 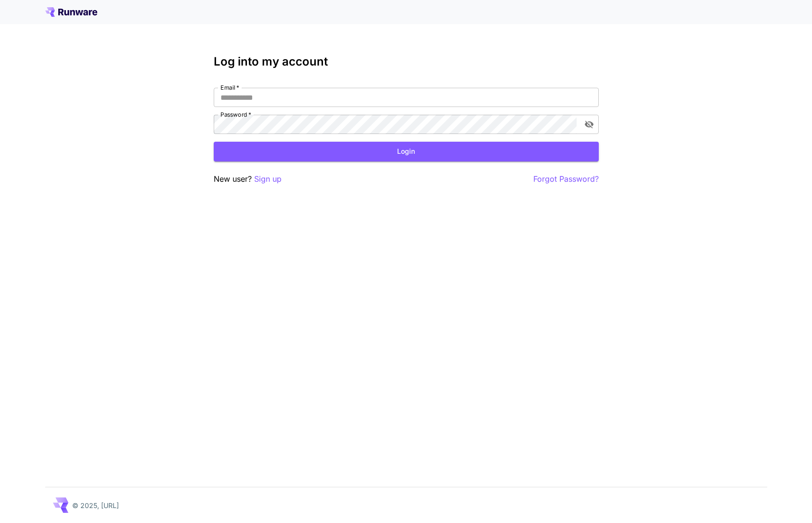 What do you see at coordinates (566, 179) in the screenshot?
I see `button: Forgot Password?` at bounding box center [566, 179].